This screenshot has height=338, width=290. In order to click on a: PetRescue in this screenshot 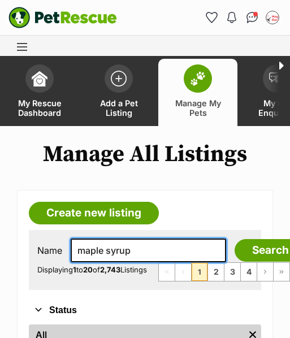, I will do `click(63, 18)`.